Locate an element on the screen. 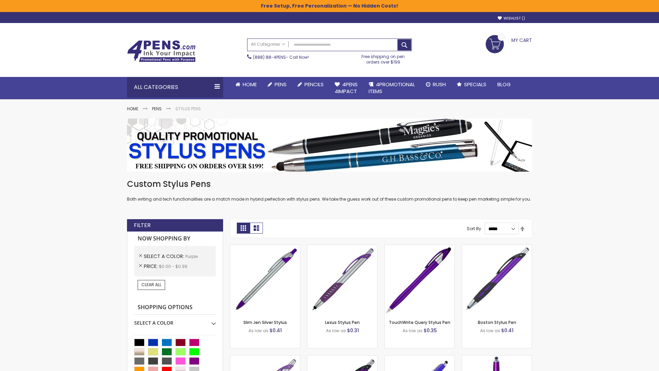 Image resolution: width=659 pixels, height=371 pixels. strong: Now Shopping by is located at coordinates (175, 239).